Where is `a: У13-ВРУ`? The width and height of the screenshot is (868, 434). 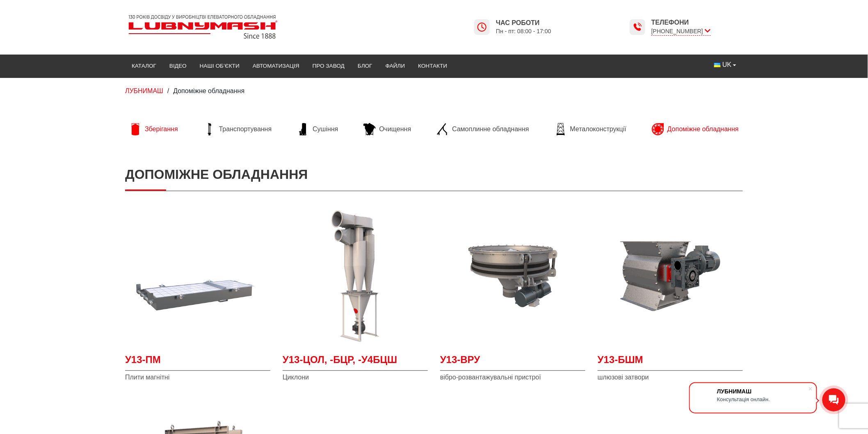
a: У13-ВРУ is located at coordinates (513, 362).